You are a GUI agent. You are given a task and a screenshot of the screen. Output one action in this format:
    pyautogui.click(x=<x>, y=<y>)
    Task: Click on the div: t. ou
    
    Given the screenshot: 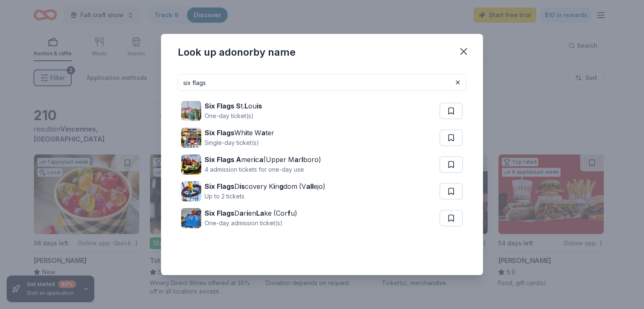 What is the action you would take?
    pyautogui.click(x=233, y=106)
    